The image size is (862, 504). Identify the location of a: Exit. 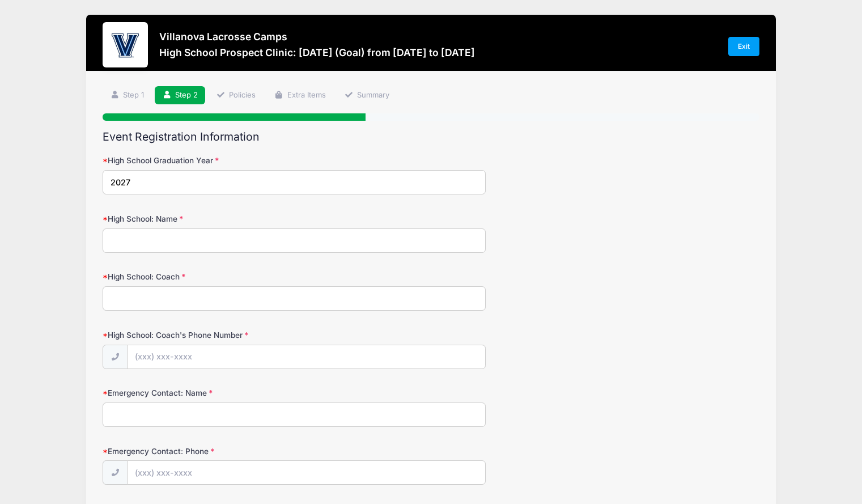
(744, 46).